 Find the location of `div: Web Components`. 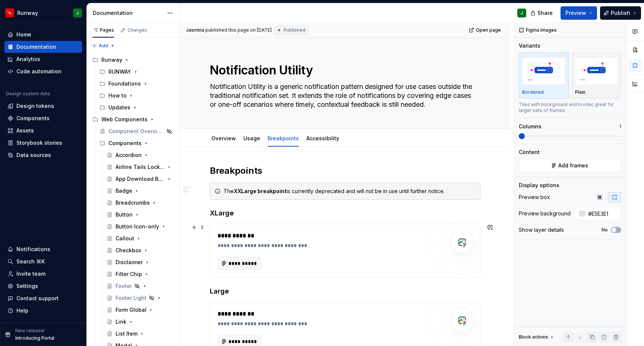

div: Web Components is located at coordinates (133, 120).